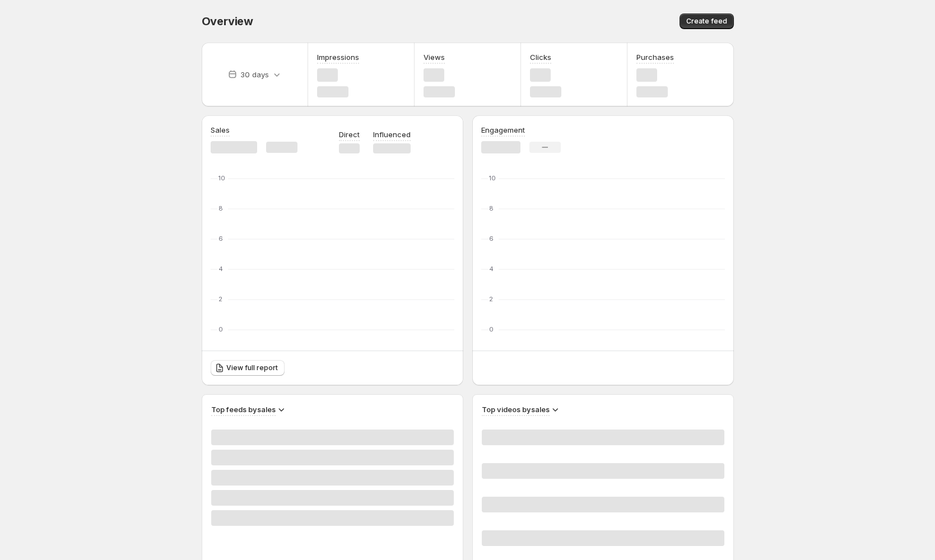 The width and height of the screenshot is (935, 560). What do you see at coordinates (227, 21) in the screenshot?
I see `span: Overview` at bounding box center [227, 21].